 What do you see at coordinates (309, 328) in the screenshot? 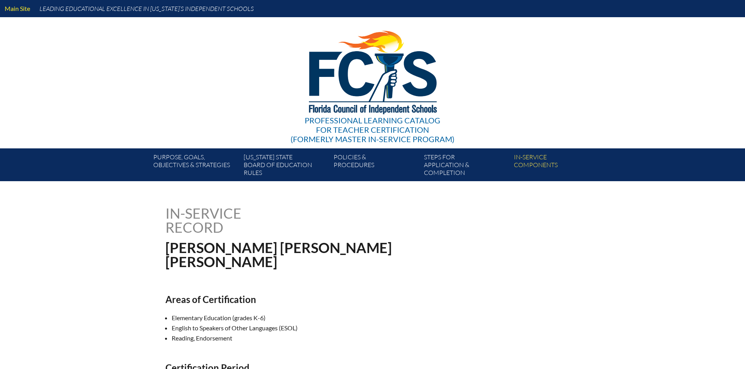
I see `li: English to Speakers of Other Languages (ESOL)` at bounding box center [309, 328].